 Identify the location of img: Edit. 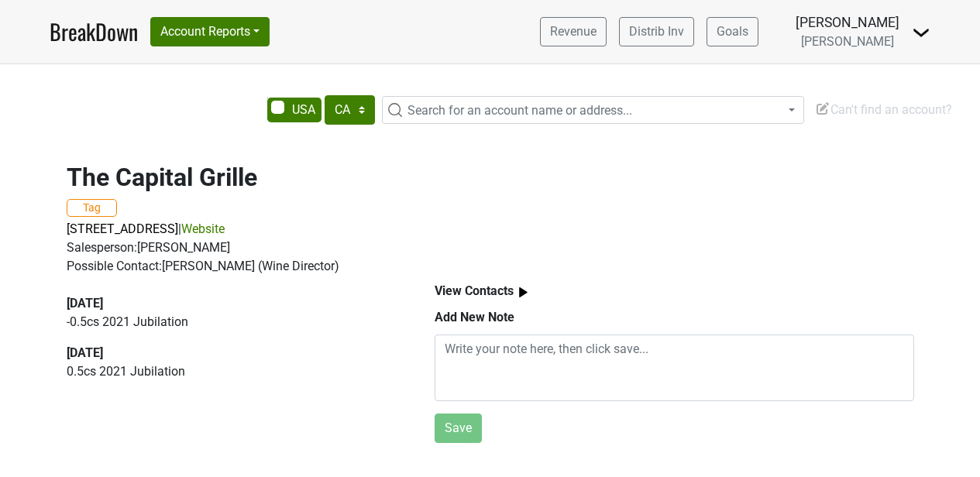
(822, 109).